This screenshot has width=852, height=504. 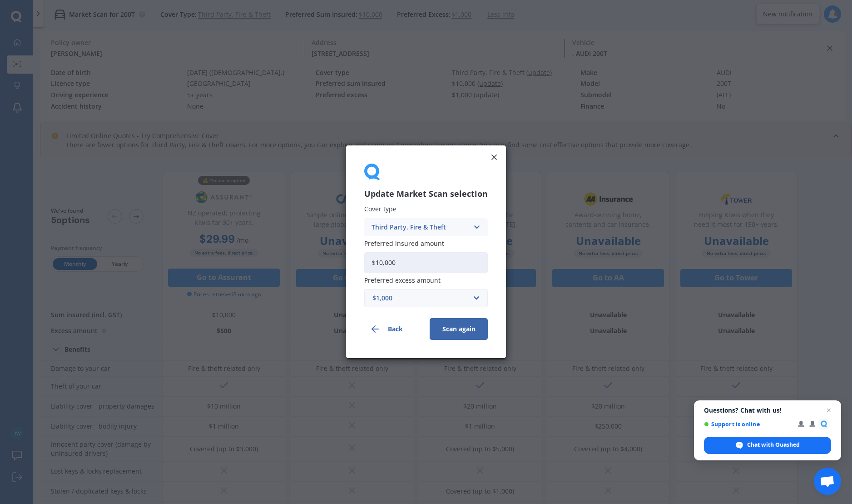 What do you see at coordinates (768, 410) in the screenshot?
I see `span: Questions? Chat with us!` at bounding box center [768, 410].